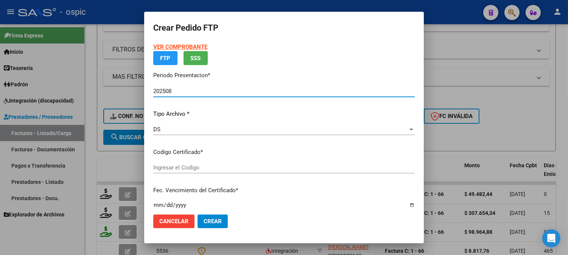 This screenshot has height=255, width=568. Describe the element at coordinates (165, 58) in the screenshot. I see `button: FTP` at that location.